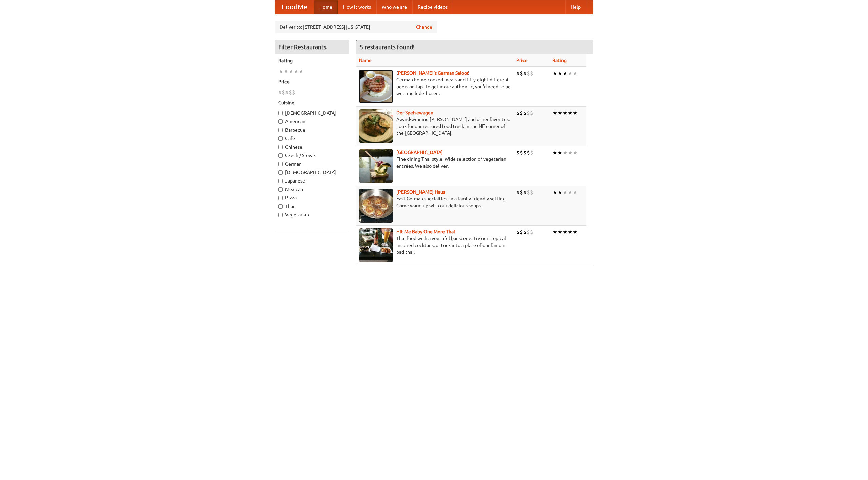  Describe the element at coordinates (312, 215) in the screenshot. I see `label: Vegetarian` at that location.